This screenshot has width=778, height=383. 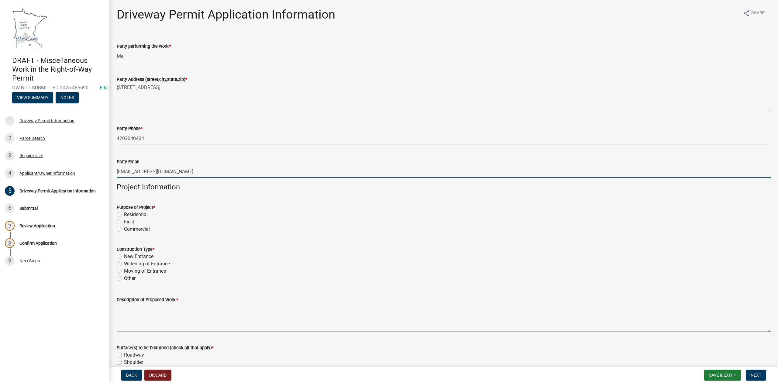 What do you see at coordinates (10, 138) in the screenshot?
I see `div: 2` at bounding box center [10, 138].